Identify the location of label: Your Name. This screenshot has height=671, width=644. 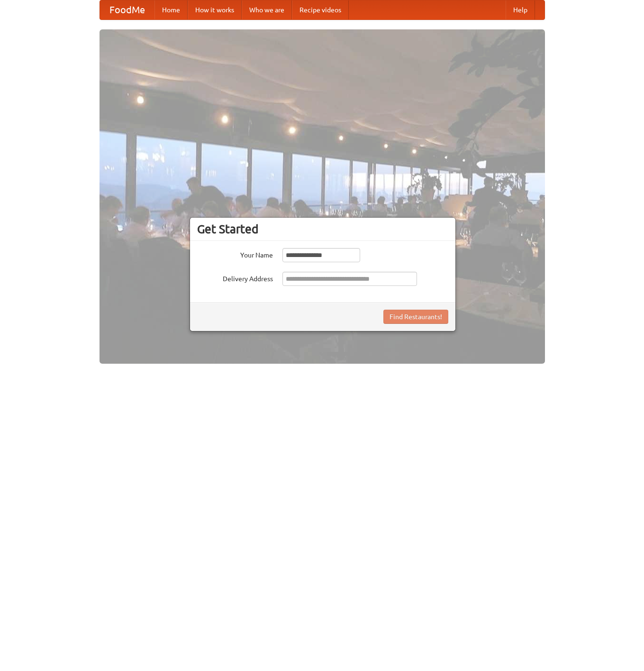
(235, 254).